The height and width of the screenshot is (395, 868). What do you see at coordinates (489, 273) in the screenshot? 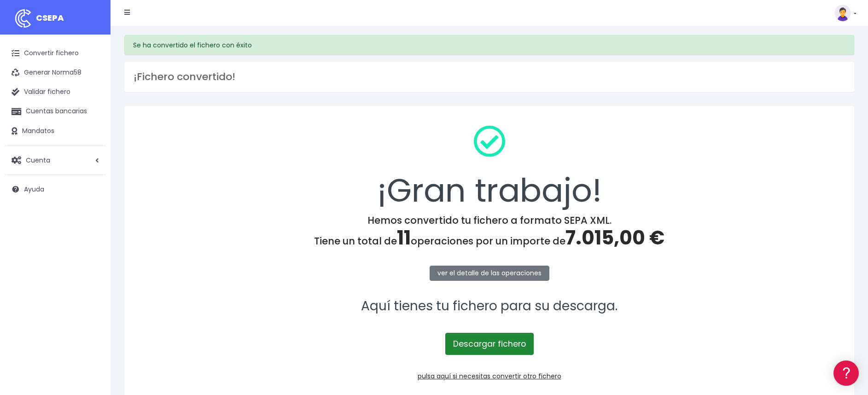
I see `a: ver el detalle de las operaciones` at bounding box center [489, 273].